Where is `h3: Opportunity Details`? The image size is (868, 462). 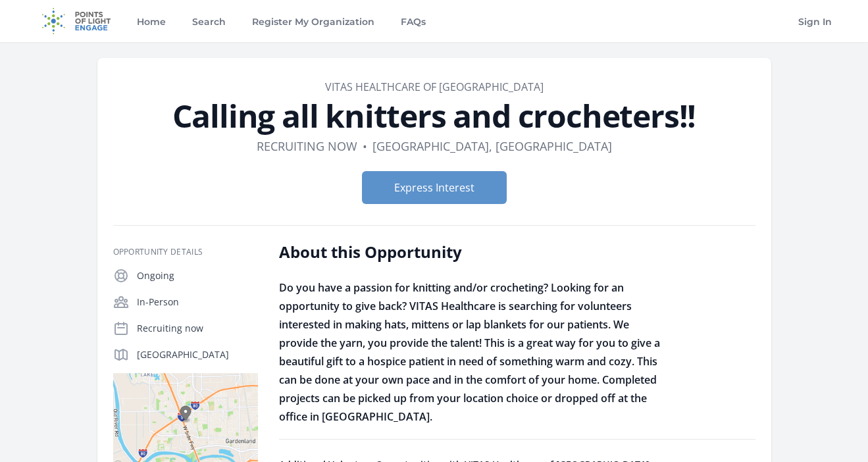
h3: Opportunity Details is located at coordinates (186, 252).